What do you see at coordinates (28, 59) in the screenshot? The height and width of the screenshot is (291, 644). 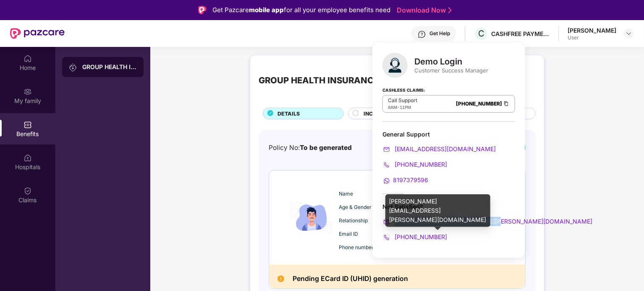 I see `img: svg+xml;base64,PHN2ZyBpZD0iSG9tZSIgeG1sbnM9Imh0dHA6Ly93d3cudzMub3JnLzIwMDAvc3ZnIiB3aWR0aD0iMjAiIG...` at bounding box center [28, 59].